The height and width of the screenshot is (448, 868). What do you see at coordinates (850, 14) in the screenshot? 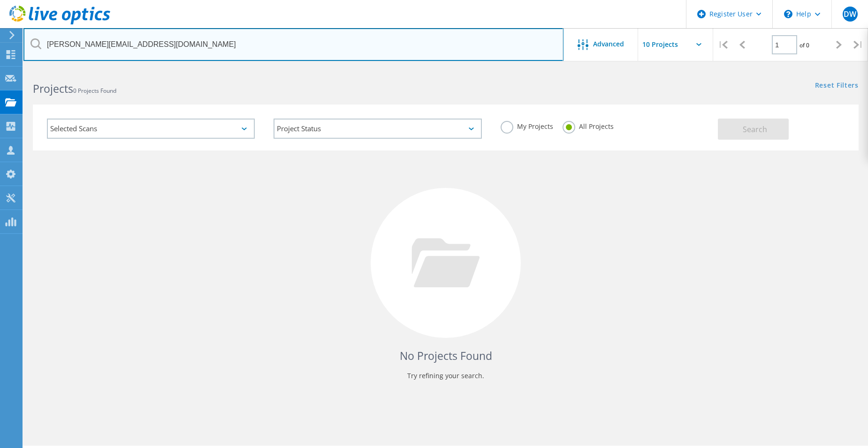
I see `span: DW` at bounding box center [850, 14].